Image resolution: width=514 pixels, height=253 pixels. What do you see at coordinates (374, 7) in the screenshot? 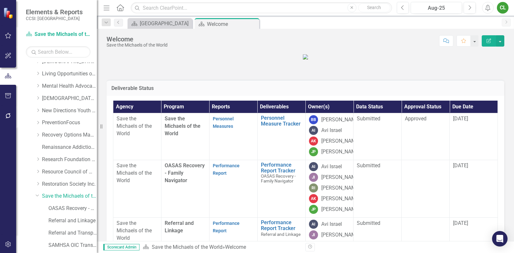
I see `span: Search` at bounding box center [374, 7].